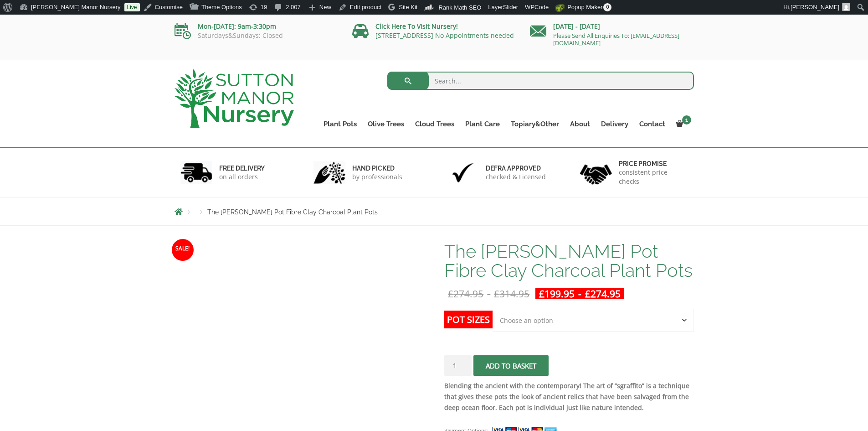  Describe the element at coordinates (511, 366) in the screenshot. I see `button: Add to basket` at that location.